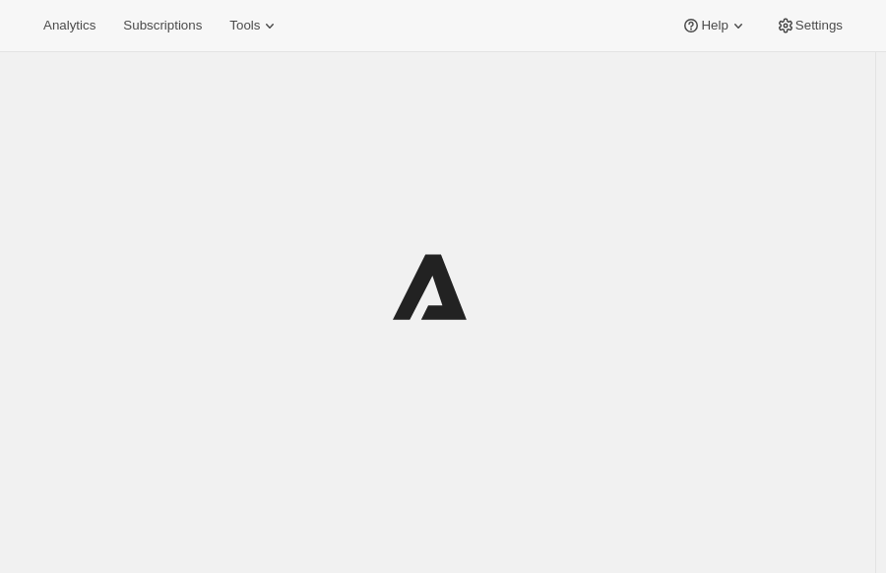 Image resolution: width=886 pixels, height=573 pixels. What do you see at coordinates (162, 26) in the screenshot?
I see `span: Subscriptions` at bounding box center [162, 26].